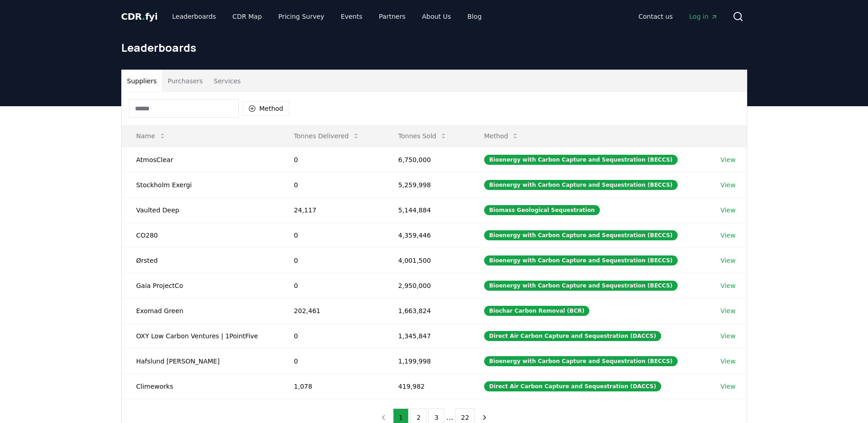  I want to click on td: Stockholm Exergi, so click(200, 184).